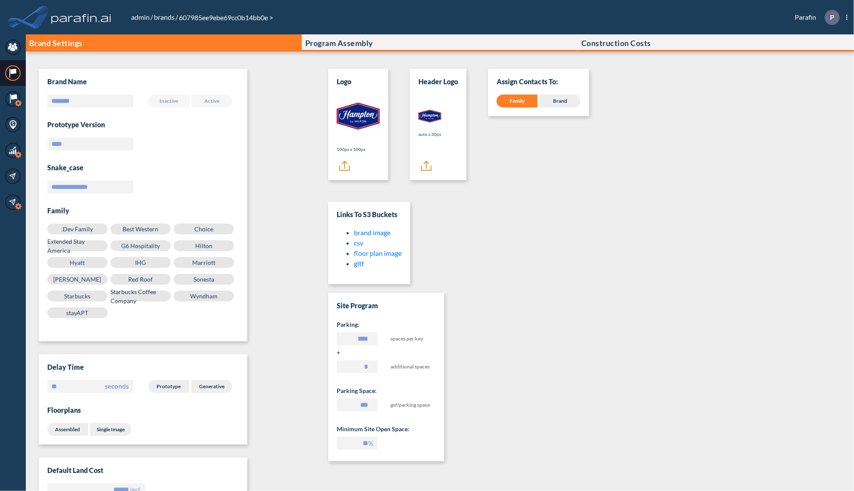  What do you see at coordinates (212, 101) in the screenshot?
I see `label: Active` at bounding box center [212, 101].